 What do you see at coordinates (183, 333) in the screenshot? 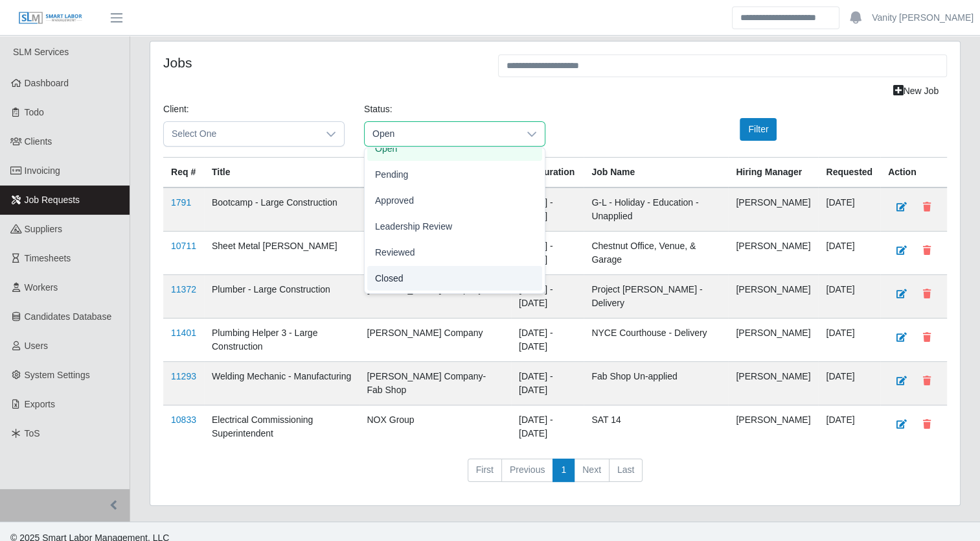
I see `a: 11401` at bounding box center [183, 333].